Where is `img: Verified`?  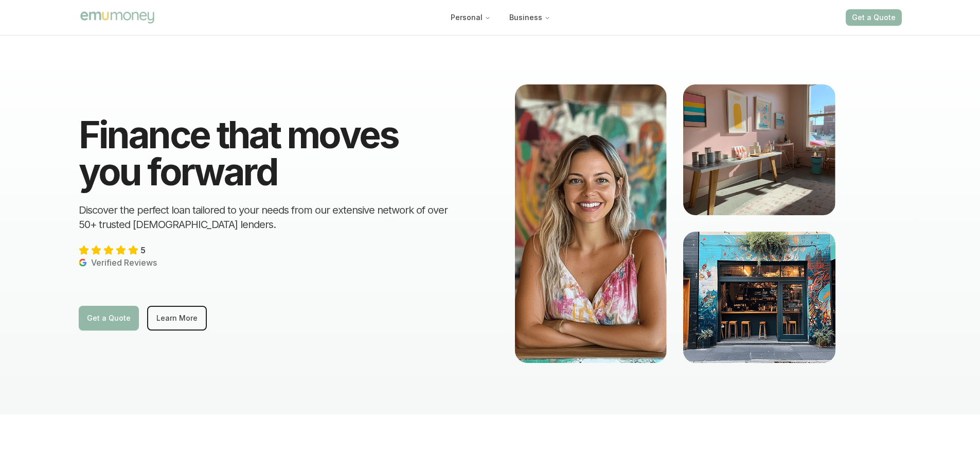 img: Verified is located at coordinates (82, 262).